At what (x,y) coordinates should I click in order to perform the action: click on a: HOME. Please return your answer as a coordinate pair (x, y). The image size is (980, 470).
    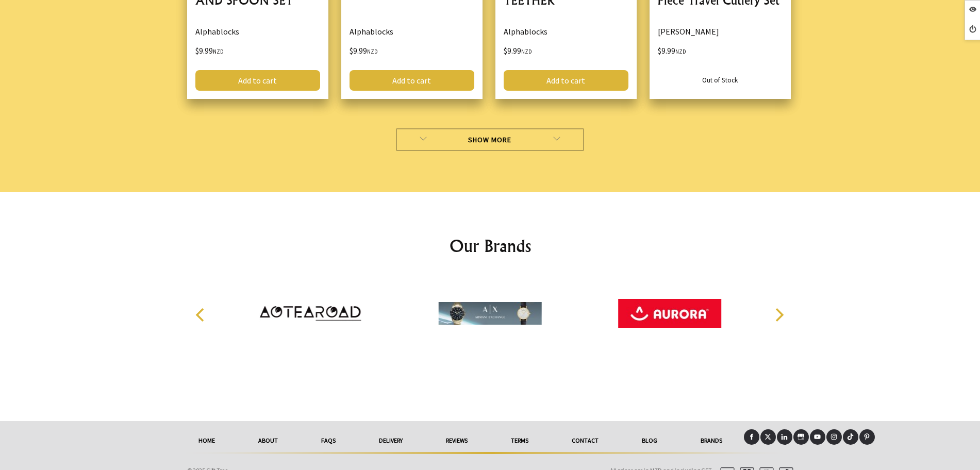
    Looking at the image, I should click on (207, 441).